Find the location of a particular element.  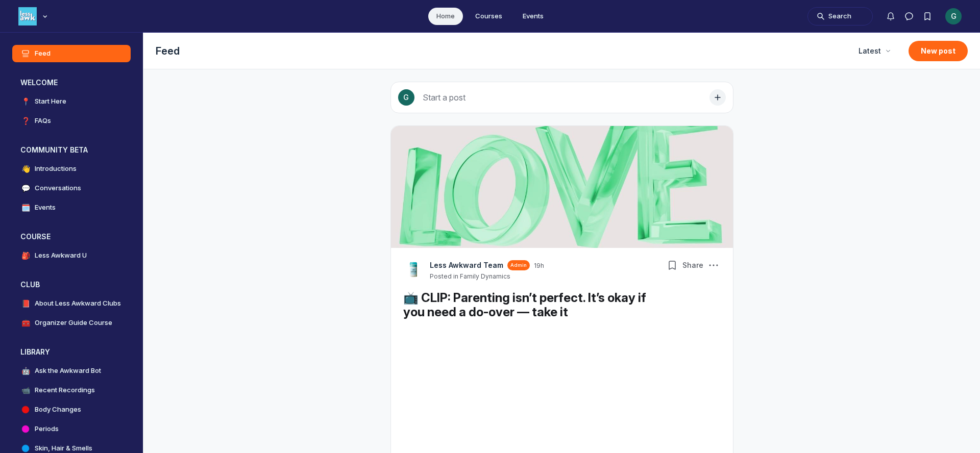

a: ❓FAQs is located at coordinates (71, 121).